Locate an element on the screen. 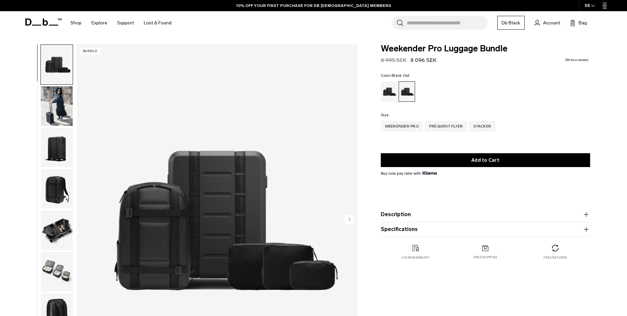 The image size is (627, 316). a: Db Black is located at coordinates (511, 23).